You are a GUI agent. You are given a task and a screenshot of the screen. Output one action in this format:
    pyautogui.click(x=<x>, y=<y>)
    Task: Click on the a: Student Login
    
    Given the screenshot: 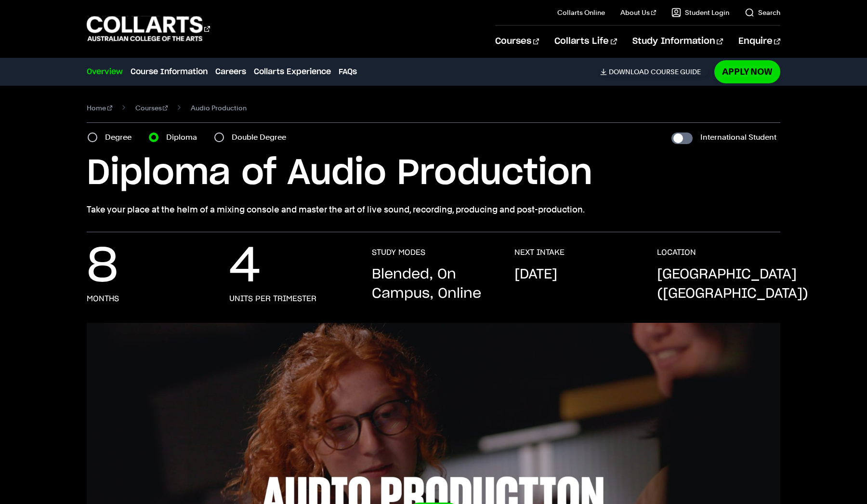 What is the action you would take?
    pyautogui.click(x=700, y=13)
    